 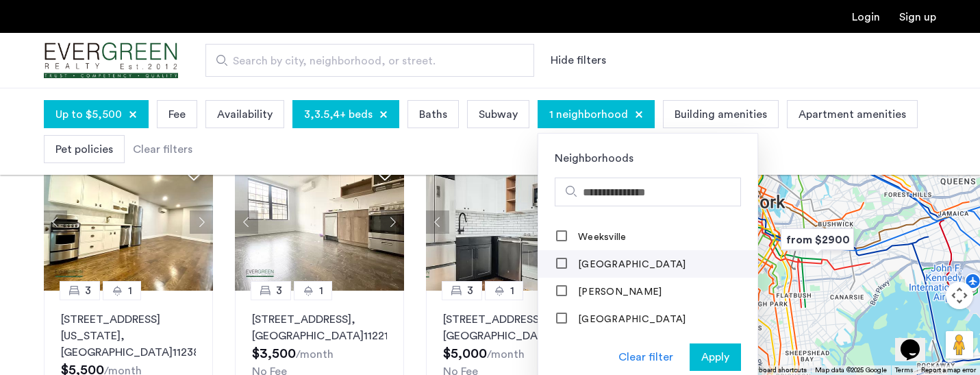 What do you see at coordinates (364, 61) in the screenshot?
I see `span: Search by city, neighborhood, or street.` at bounding box center [364, 61].